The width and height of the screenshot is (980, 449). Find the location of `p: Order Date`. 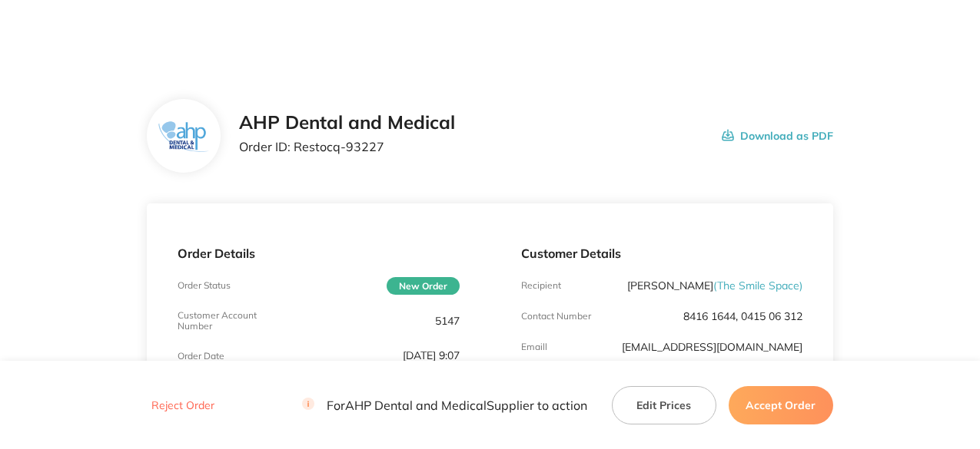

p: Order Date is located at coordinates (201, 357).